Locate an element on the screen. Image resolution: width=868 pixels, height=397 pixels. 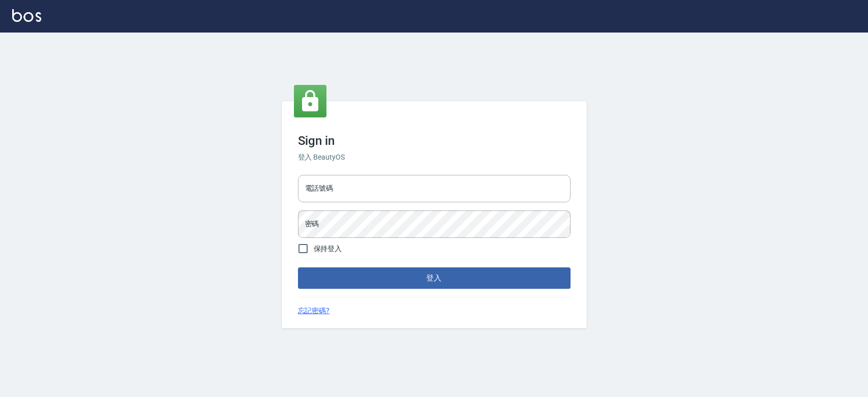
a: 忘記密碼? is located at coordinates (314, 311).